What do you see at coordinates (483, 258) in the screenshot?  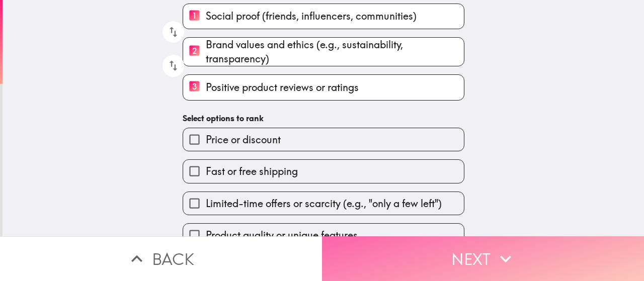 I see `button: Next` at bounding box center [483, 258].